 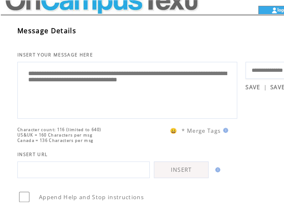 I want to click on span: Append Help and Stop instructions, so click(x=91, y=197).